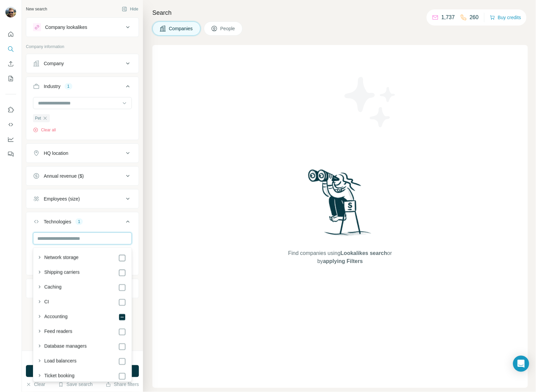 The height and width of the screenshot is (392, 536). Describe the element at coordinates (370, 102) in the screenshot. I see `img: Surfe Illustration - Stars` at that location.